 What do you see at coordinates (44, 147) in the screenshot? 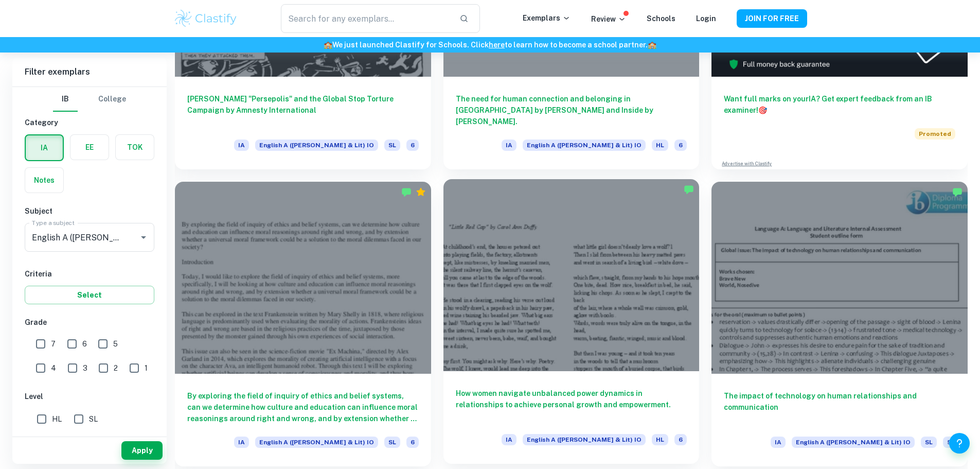
I see `button: IA` at bounding box center [44, 147].